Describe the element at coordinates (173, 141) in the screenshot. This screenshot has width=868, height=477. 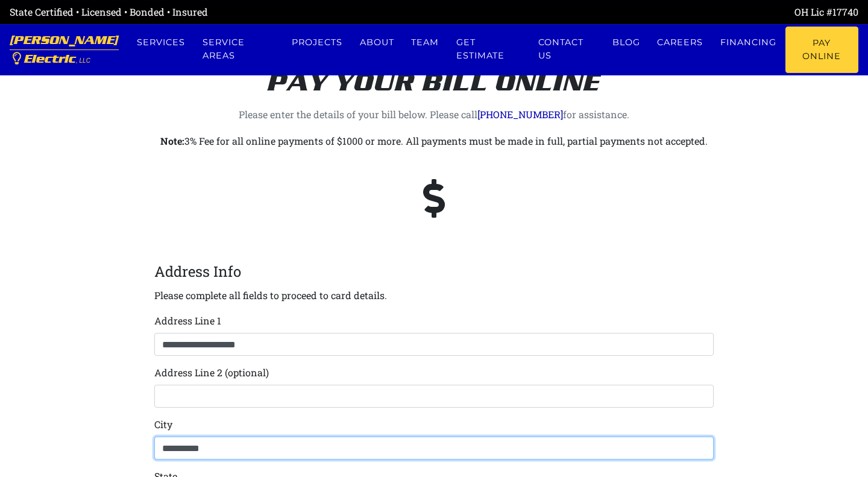
I see `strong: Note:` at that location.